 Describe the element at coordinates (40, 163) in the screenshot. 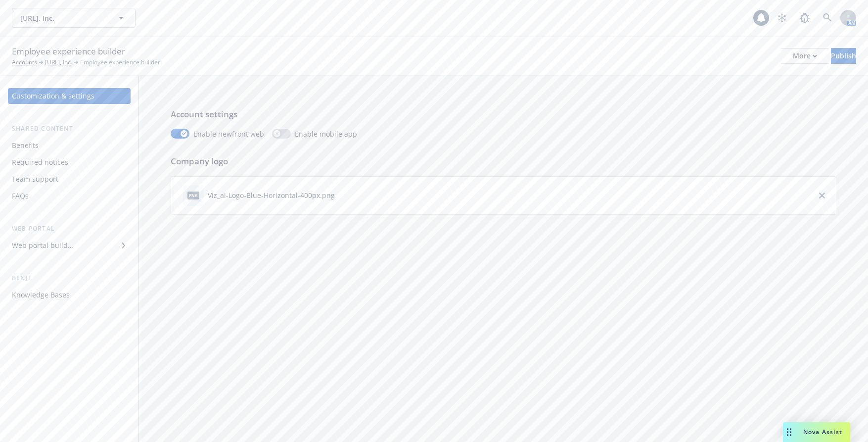

I see `div: Required notices` at that location.